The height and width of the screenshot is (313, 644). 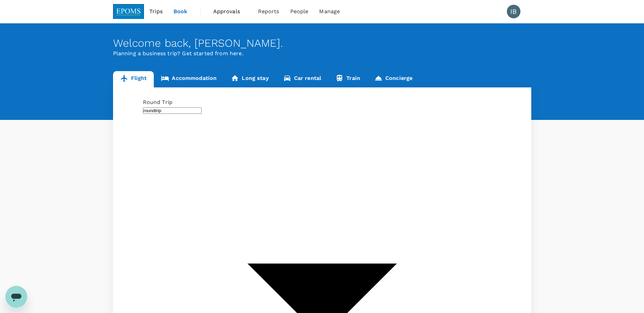 What do you see at coordinates (250, 79) in the screenshot?
I see `a: Long stay` at bounding box center [250, 79].